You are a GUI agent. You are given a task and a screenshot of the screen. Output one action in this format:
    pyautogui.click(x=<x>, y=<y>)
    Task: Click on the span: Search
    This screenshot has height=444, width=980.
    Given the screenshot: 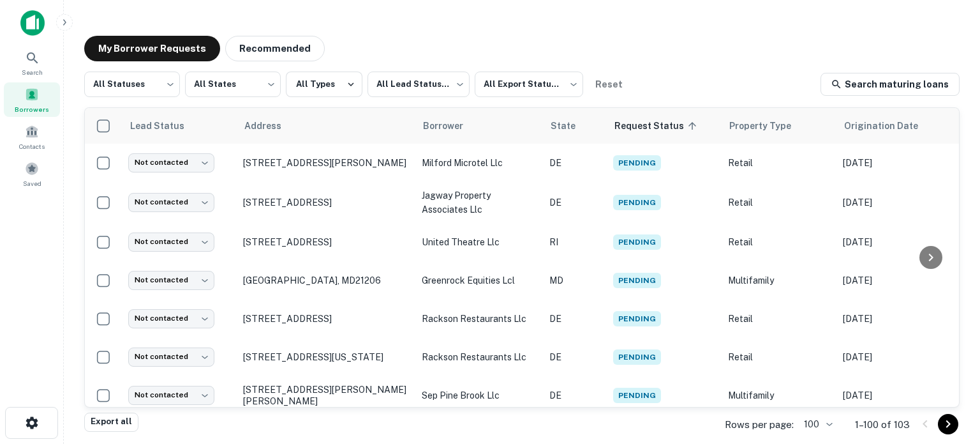 What is the action you would take?
    pyautogui.click(x=32, y=72)
    